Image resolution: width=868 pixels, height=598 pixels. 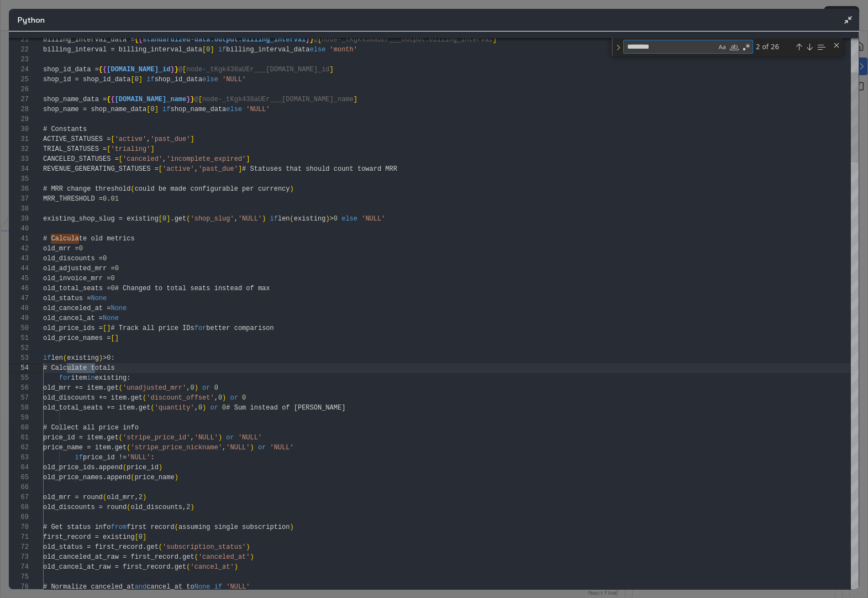 What do you see at coordinates (18, 89) in the screenshot?
I see `div: 26` at bounding box center [18, 89].